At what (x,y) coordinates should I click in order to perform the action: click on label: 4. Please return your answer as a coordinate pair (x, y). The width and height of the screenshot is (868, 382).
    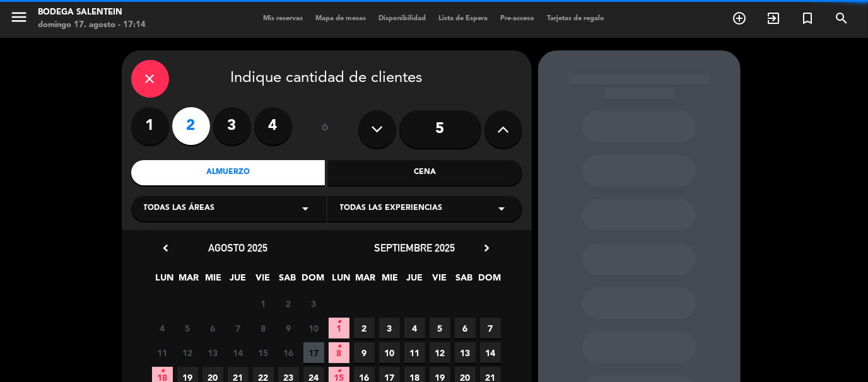
    Looking at the image, I should click on (273, 126).